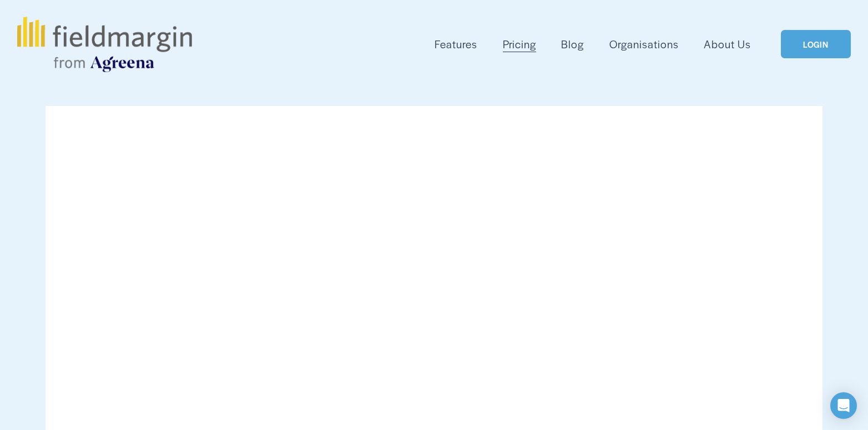  I want to click on a: Pricing, so click(519, 44).